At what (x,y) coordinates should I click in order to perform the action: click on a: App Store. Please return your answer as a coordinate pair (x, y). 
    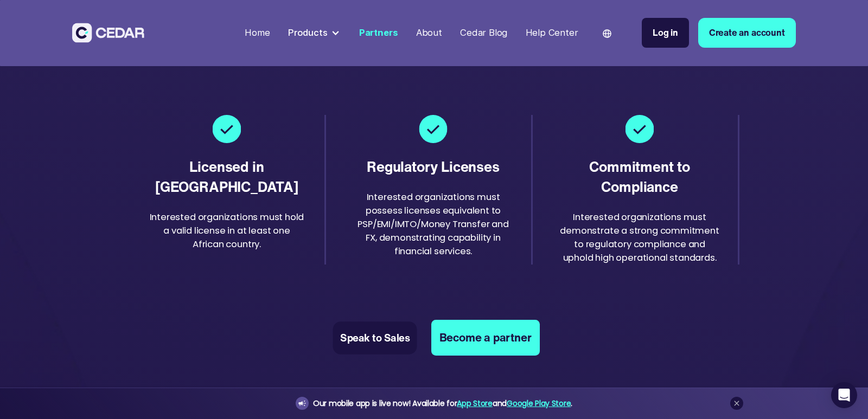
    Looking at the image, I should click on (474, 403).